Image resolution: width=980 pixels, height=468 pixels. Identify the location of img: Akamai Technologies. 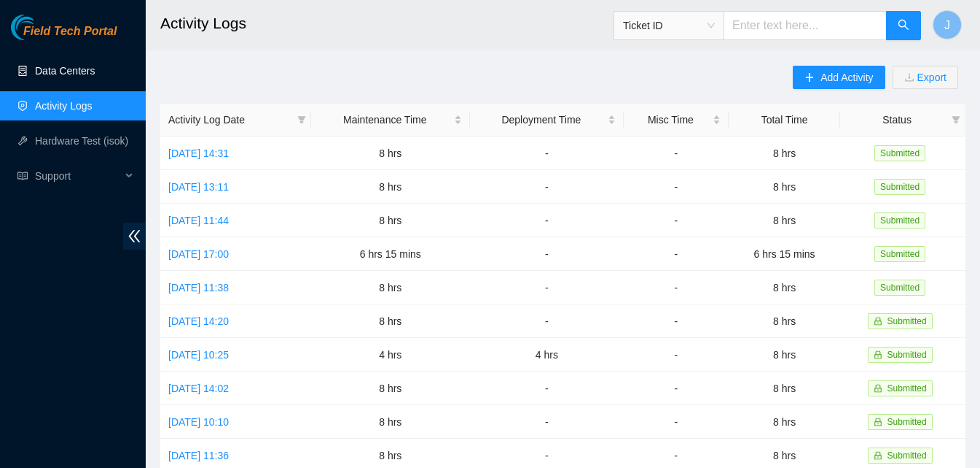
(42, 27).